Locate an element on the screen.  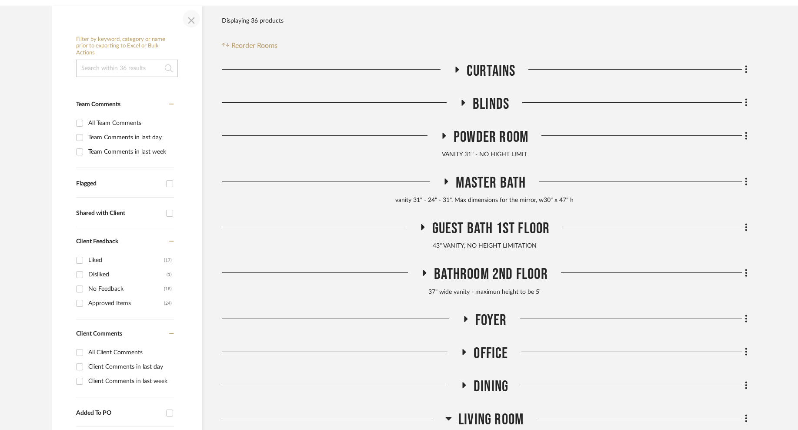
div: (18) is located at coordinates (168, 289).